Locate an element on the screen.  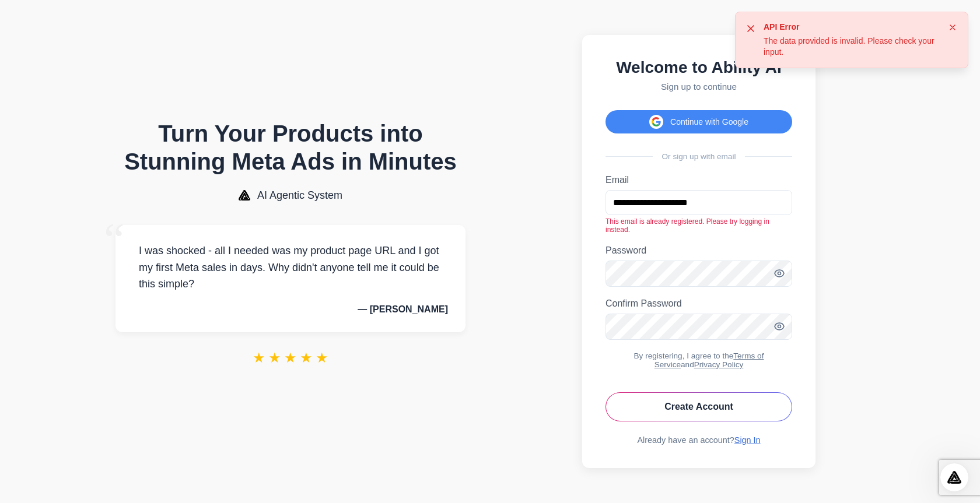
img: AI Agentic System Logo is located at coordinates (245, 195).